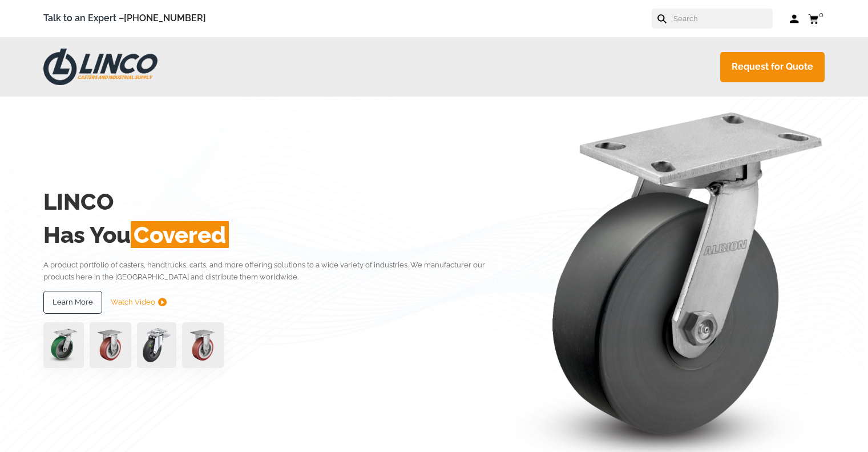 Image resolution: width=868 pixels, height=452 pixels. I want to click on a: Log in, so click(795, 19).